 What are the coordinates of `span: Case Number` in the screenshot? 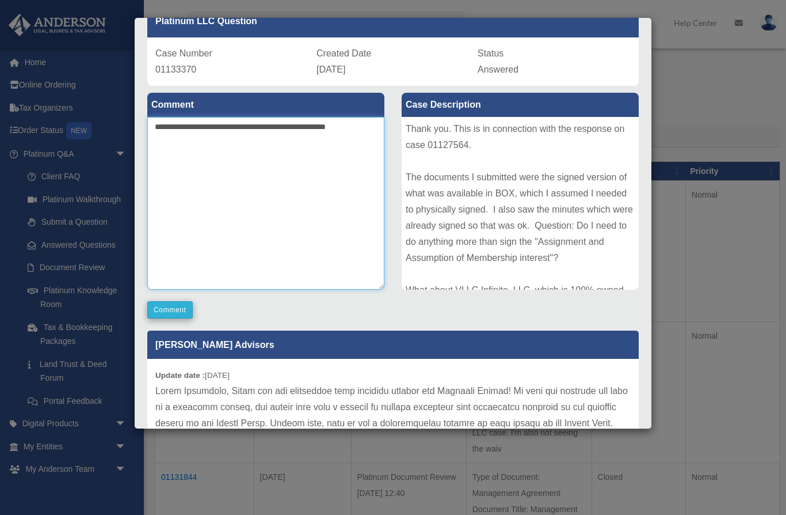 It's located at (184, 53).